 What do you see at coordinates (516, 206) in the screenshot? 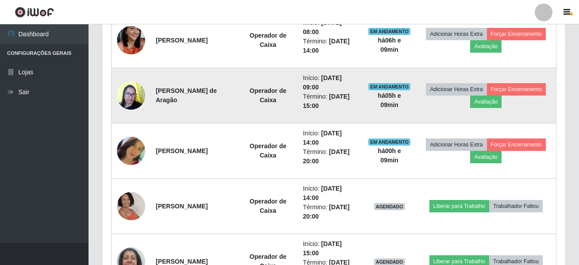
I see `button: Trabalhador Faltou` at bounding box center [516, 206].